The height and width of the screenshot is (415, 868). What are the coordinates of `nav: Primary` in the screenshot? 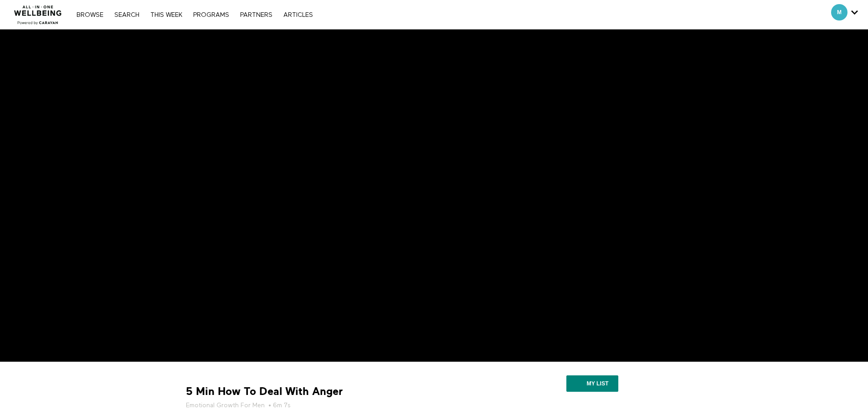 It's located at (195, 15).